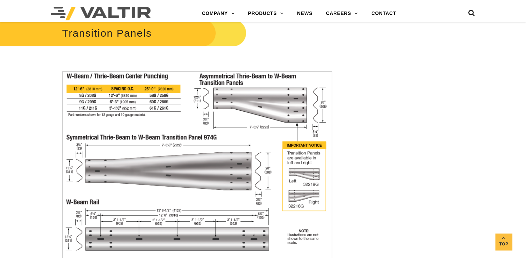 This screenshot has width=526, height=258. Describe the element at coordinates (342, 14) in the screenshot. I see `a: CAREERS` at that location.